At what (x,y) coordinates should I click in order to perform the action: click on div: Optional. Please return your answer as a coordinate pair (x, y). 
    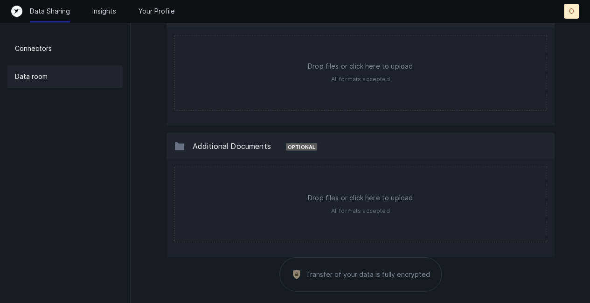
    Looking at the image, I should click on (301, 147).